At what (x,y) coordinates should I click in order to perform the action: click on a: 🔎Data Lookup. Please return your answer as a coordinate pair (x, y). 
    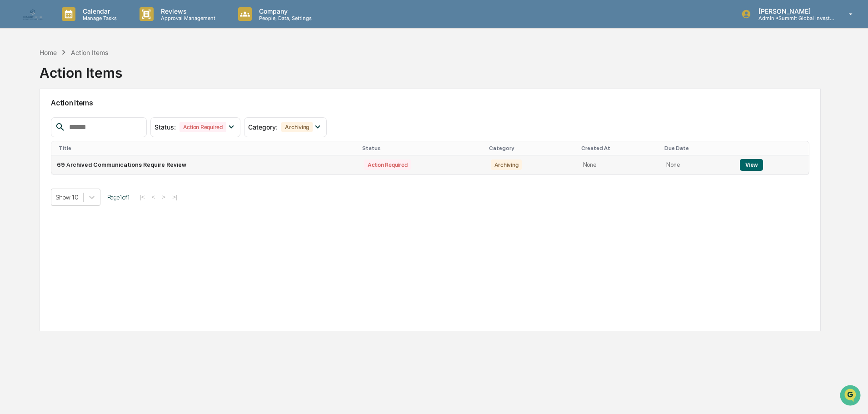
    Looking at the image, I should click on (33, 136).